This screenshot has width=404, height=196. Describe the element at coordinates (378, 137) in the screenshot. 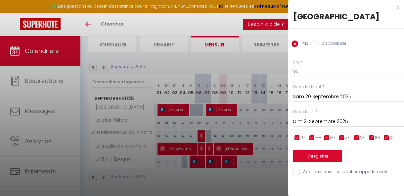

I see `span: SA` at that location.